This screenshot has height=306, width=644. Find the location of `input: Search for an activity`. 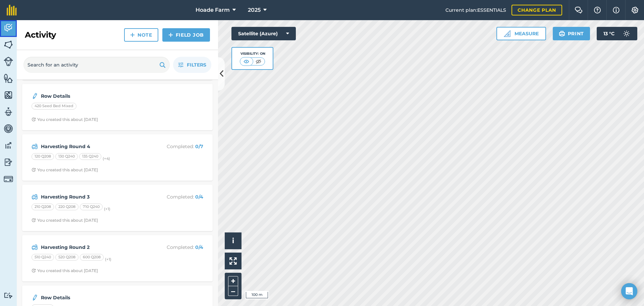

input: Search for an activity is located at coordinates (97, 65).